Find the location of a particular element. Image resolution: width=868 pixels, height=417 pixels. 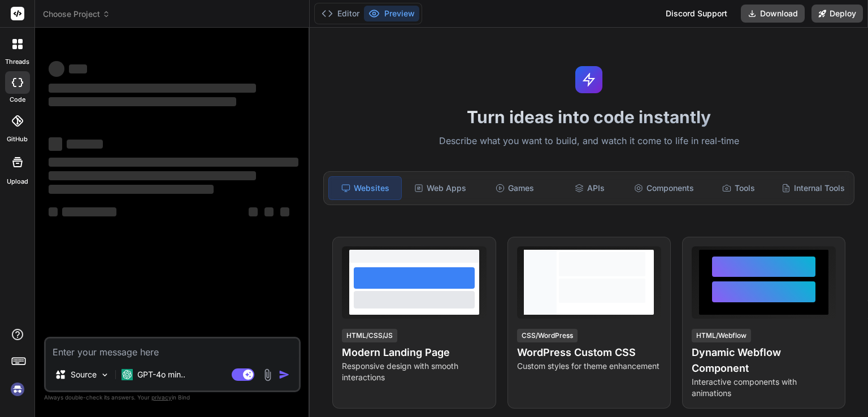

img: Pick Models is located at coordinates (104, 375).